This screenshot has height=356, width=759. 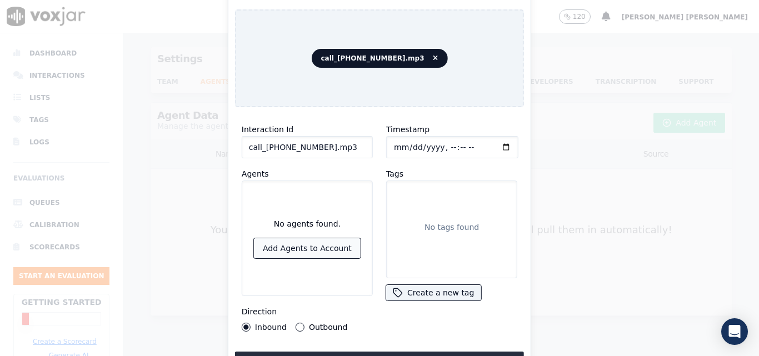 I want to click on label: Tags, so click(x=394, y=174).